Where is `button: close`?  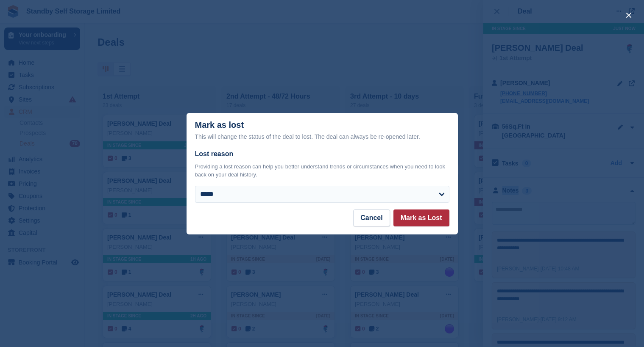 button: close is located at coordinates (629, 15).